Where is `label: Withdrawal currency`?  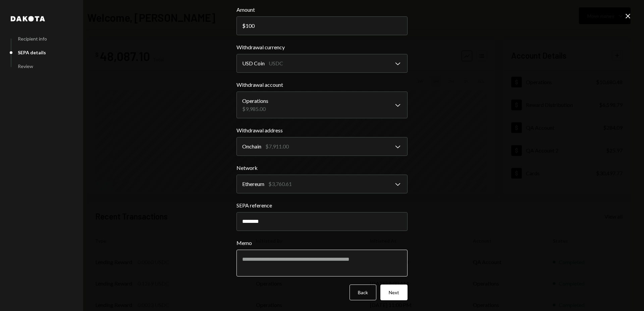 label: Withdrawal currency is located at coordinates (322, 47).